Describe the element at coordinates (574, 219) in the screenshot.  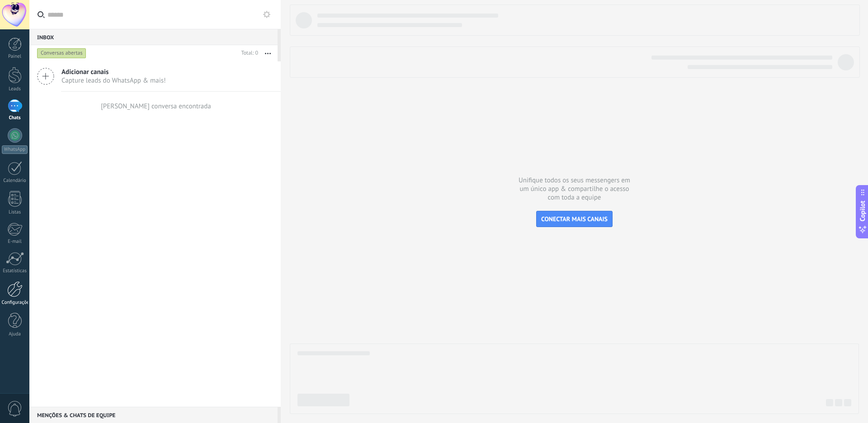
I see `button: CONECTAR MAIS CANAIS` at that location.